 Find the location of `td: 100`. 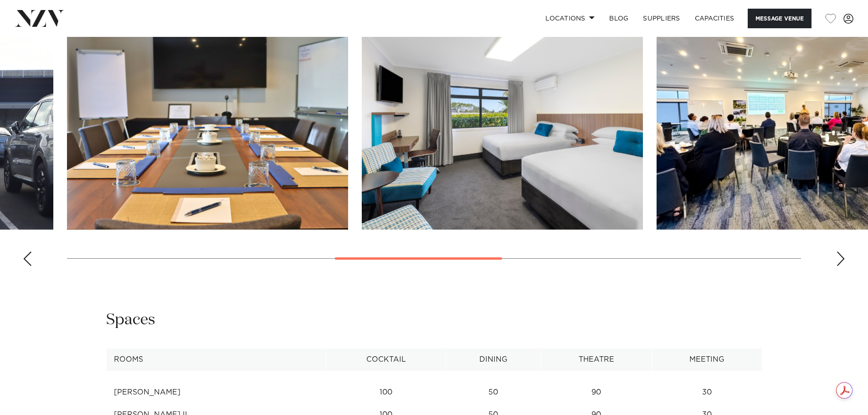

td: 100 is located at coordinates (386, 392).